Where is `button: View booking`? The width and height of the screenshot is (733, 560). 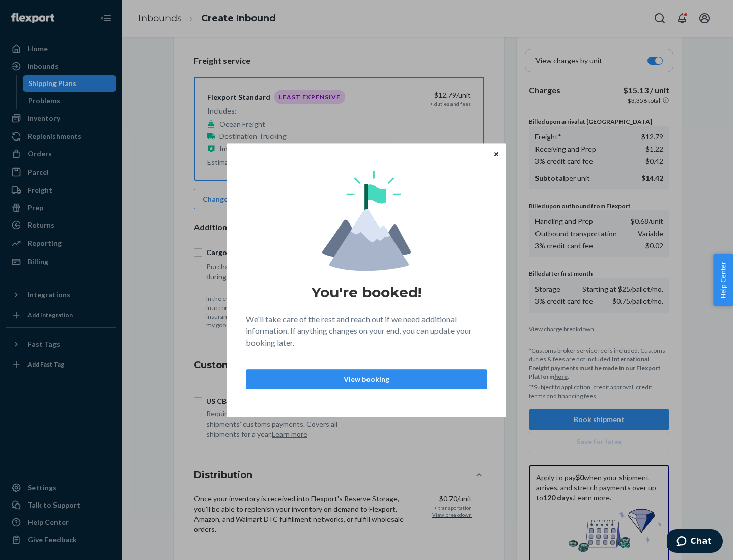 button: View booking is located at coordinates (366, 379).